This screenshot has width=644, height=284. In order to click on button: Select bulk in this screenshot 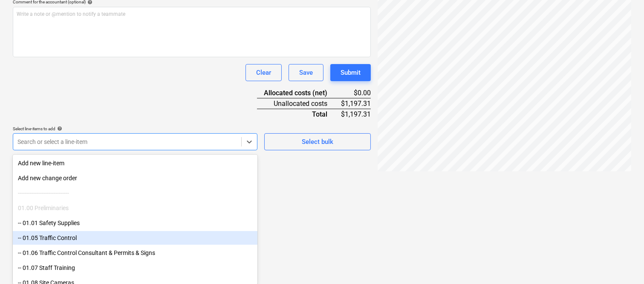, I will do `click(317, 142)`.